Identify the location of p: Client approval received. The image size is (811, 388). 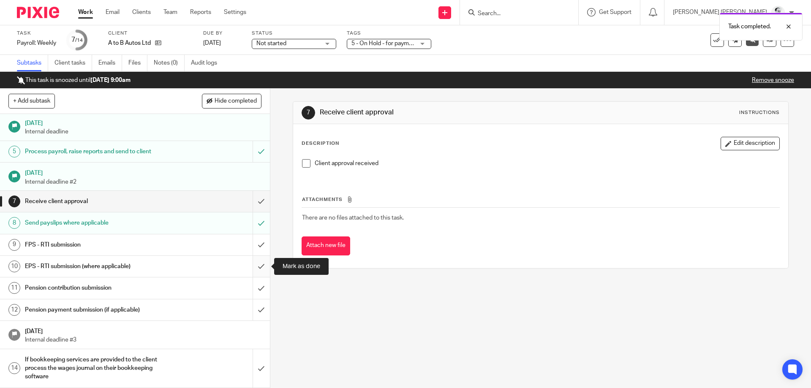
(547, 164).